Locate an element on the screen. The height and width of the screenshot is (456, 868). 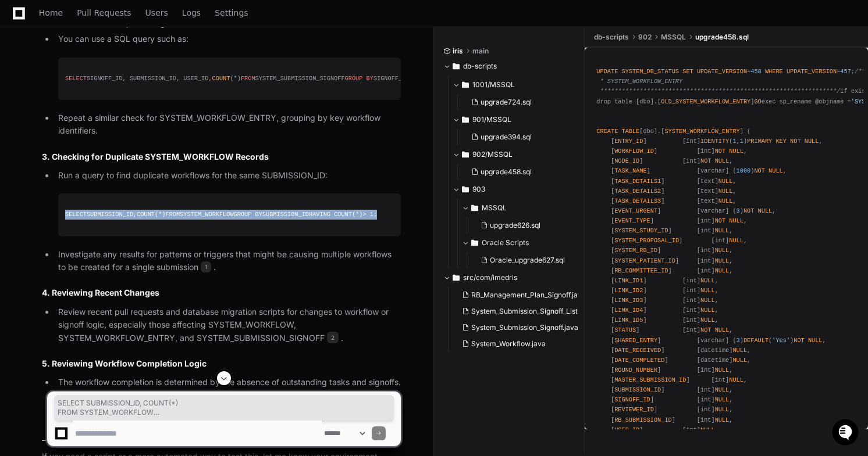
h2: 4. Reviewing Recent Changes is located at coordinates (221, 293).